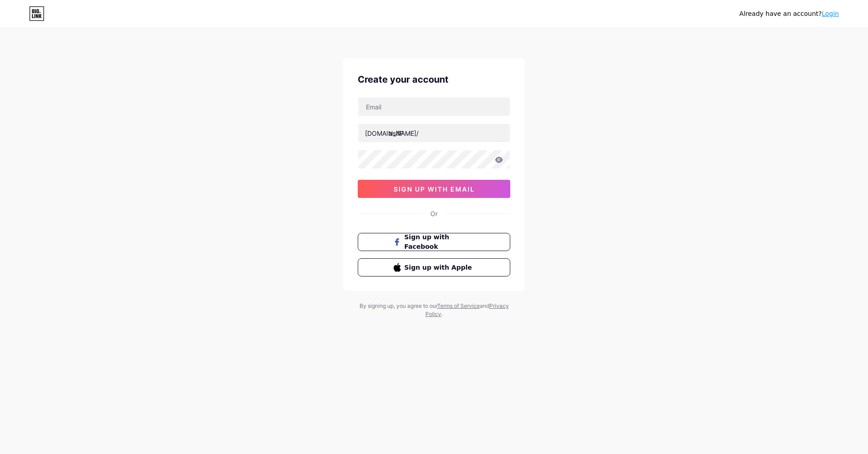 Image resolution: width=868 pixels, height=454 pixels. What do you see at coordinates (789, 14) in the screenshot?
I see `div: Already have an account?` at bounding box center [789, 14].